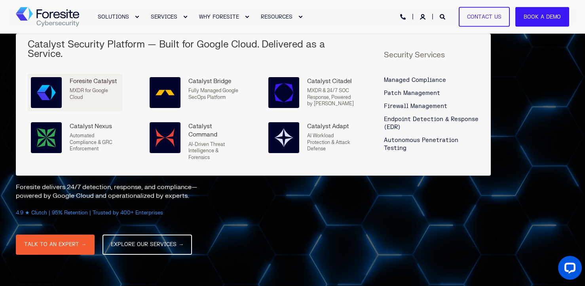 This screenshot has width=585, height=286. What do you see at coordinates (313, 93) in the screenshot?
I see `a: Catalyst Citadel, Powered by Google SecOps Catalyst CitadelMXDR & 24/7 SOC Response, Powered by [...` at bounding box center [313, 93].